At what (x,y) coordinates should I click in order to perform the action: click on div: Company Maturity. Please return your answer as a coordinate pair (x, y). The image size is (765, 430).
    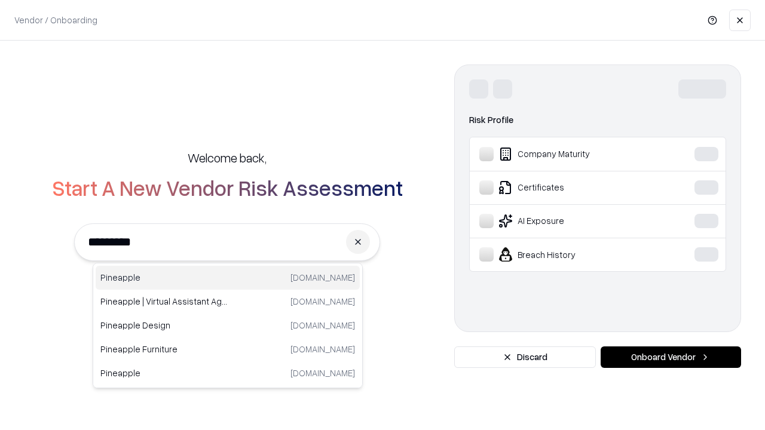
    Looking at the image, I should click on (568, 154).